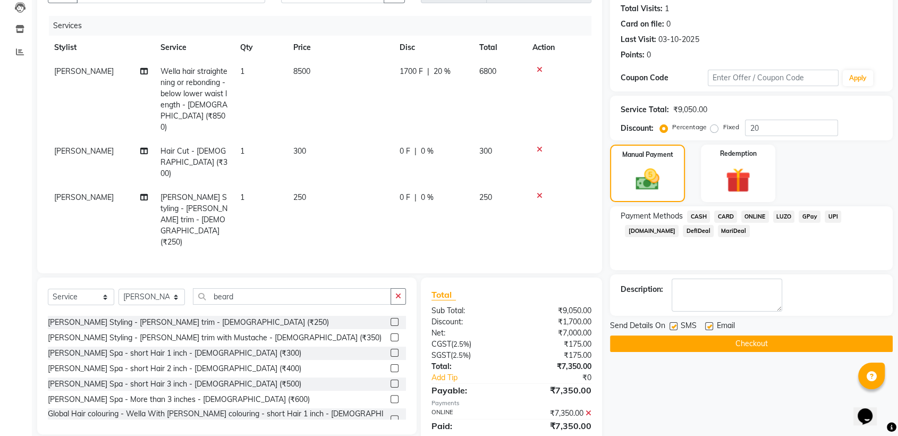 The width and height of the screenshot is (898, 436). What do you see at coordinates (698, 231) in the screenshot?
I see `span: DefiDeal` at bounding box center [698, 231].